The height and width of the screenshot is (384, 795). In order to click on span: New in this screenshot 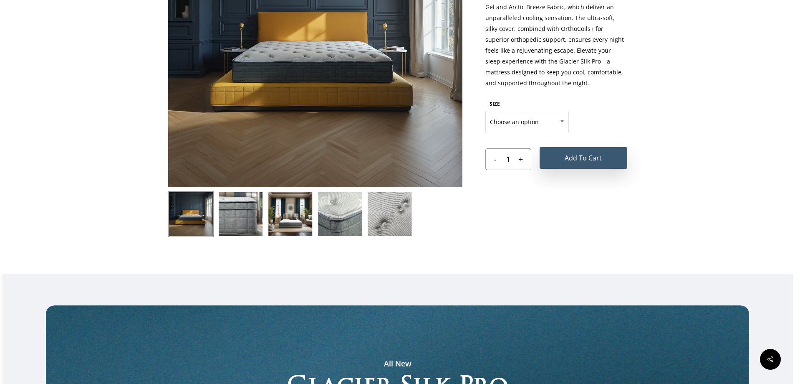, I will do `click(403, 364)`.